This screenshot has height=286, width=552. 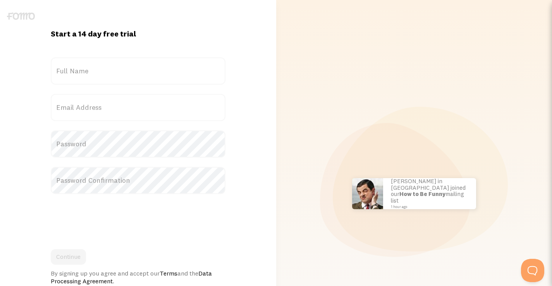 What do you see at coordinates (138, 277) in the screenshot?
I see `div: By signing up you agree and accept our and the .` at bounding box center [138, 277].